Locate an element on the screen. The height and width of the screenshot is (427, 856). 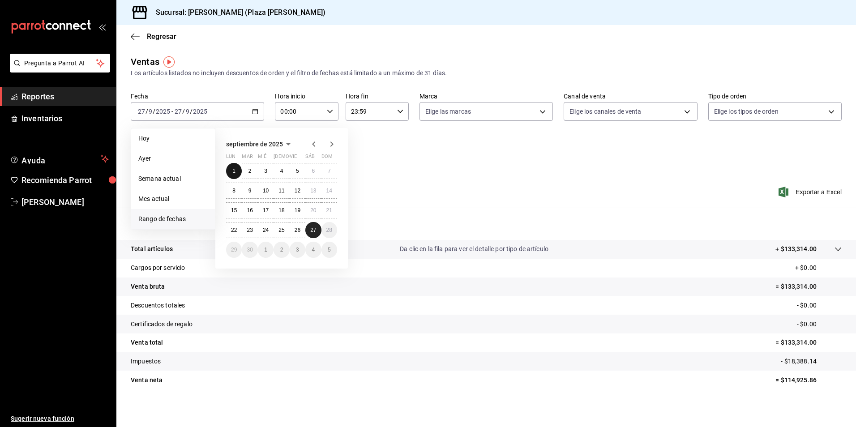
a: Pregunta a Parrot AI is located at coordinates (58, 69).